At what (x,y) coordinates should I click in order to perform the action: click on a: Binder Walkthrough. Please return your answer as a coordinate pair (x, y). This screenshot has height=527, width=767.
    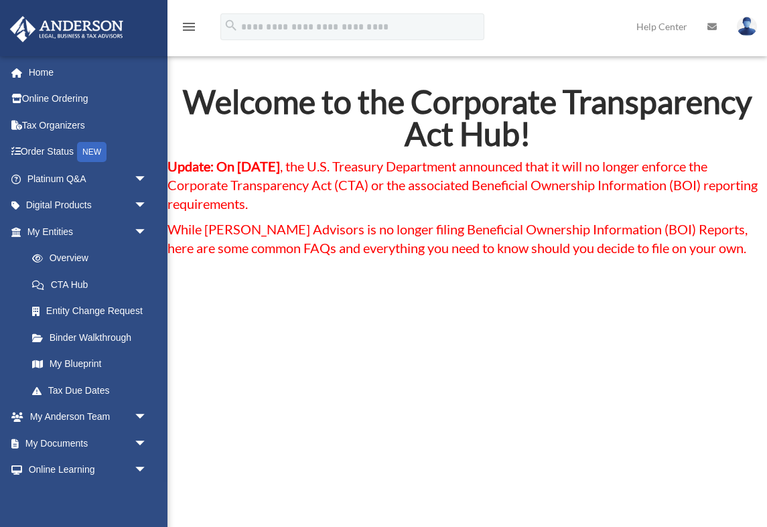
    Looking at the image, I should click on (93, 338).